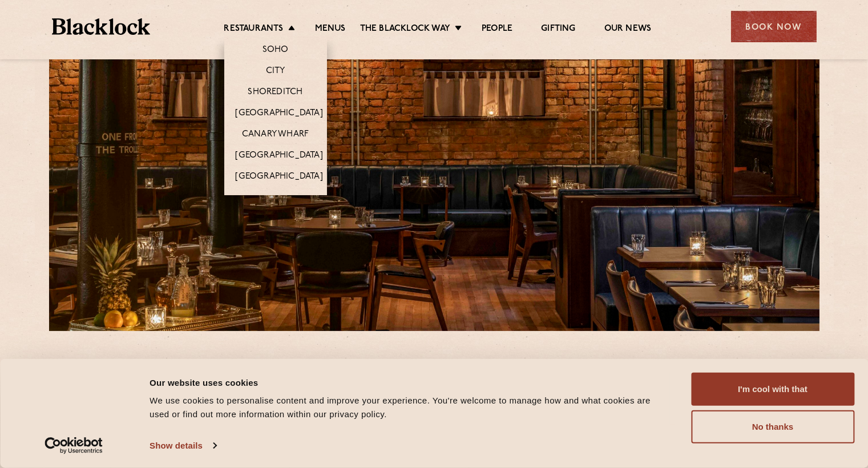 This screenshot has width=868, height=468. What do you see at coordinates (101, 26) in the screenshot?
I see `img: BL_Textured_Logo-footer-cropped.svg` at bounding box center [101, 26].